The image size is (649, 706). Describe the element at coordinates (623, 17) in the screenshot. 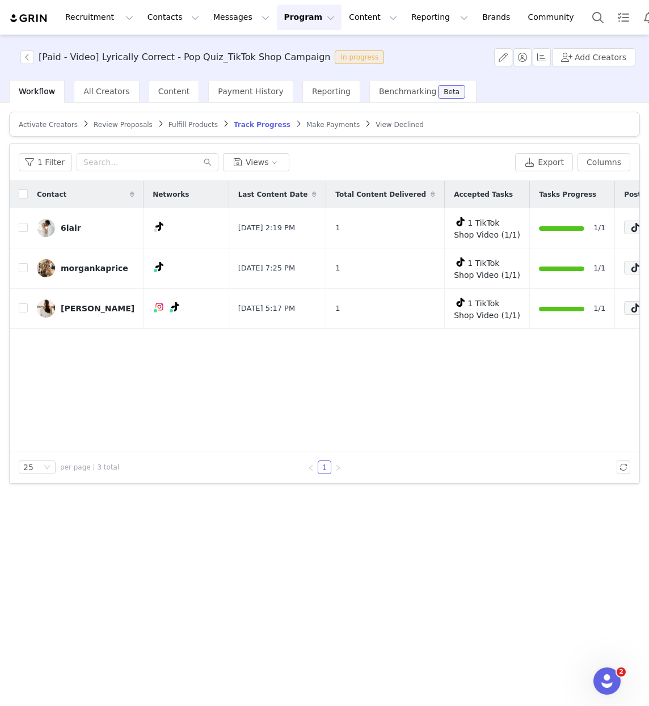

I see `a: Tasks` at that location.